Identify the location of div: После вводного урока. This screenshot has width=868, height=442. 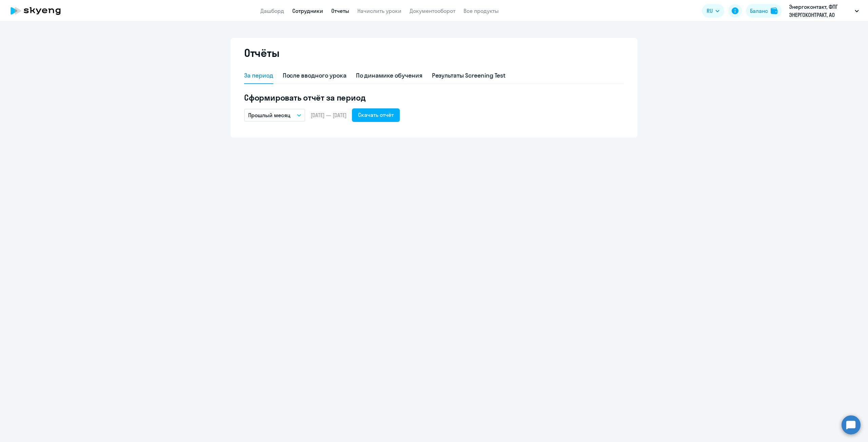
(315, 76).